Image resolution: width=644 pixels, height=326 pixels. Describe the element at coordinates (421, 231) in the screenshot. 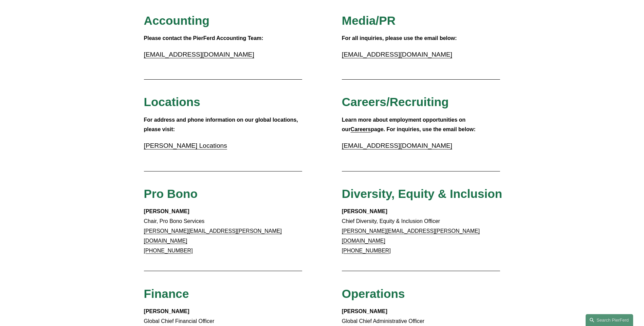

I see `p: Chief Diversity, Equity & Inclusion Officer` at that location.